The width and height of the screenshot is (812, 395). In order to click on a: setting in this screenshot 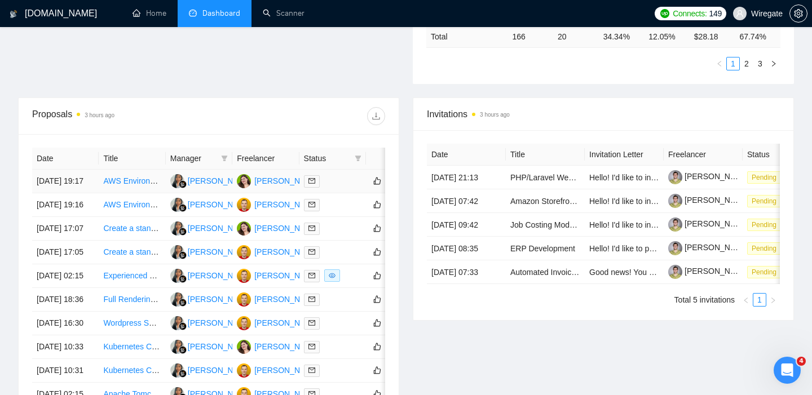, I will do `click(799, 14)`.